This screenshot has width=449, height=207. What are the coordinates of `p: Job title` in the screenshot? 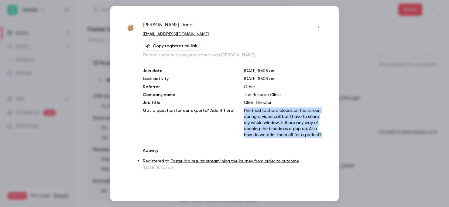 It's located at (188, 103).